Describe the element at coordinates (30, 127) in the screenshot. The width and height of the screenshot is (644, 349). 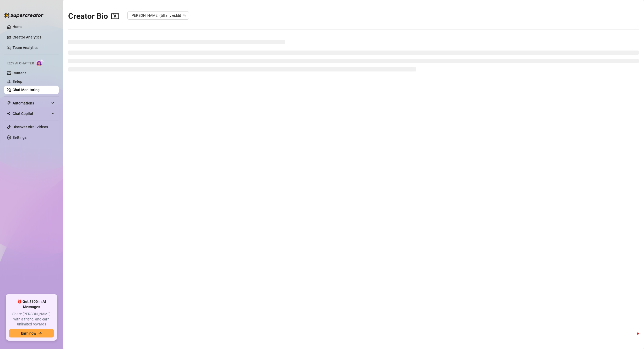
I see `a: Discover Viral Videos` at that location.